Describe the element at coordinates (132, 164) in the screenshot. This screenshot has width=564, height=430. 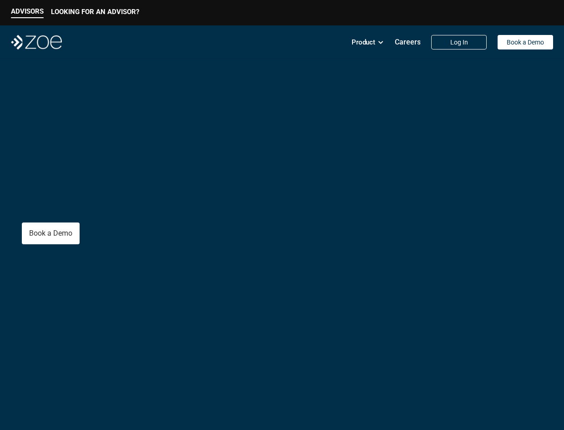
I see `span: More` at that location.